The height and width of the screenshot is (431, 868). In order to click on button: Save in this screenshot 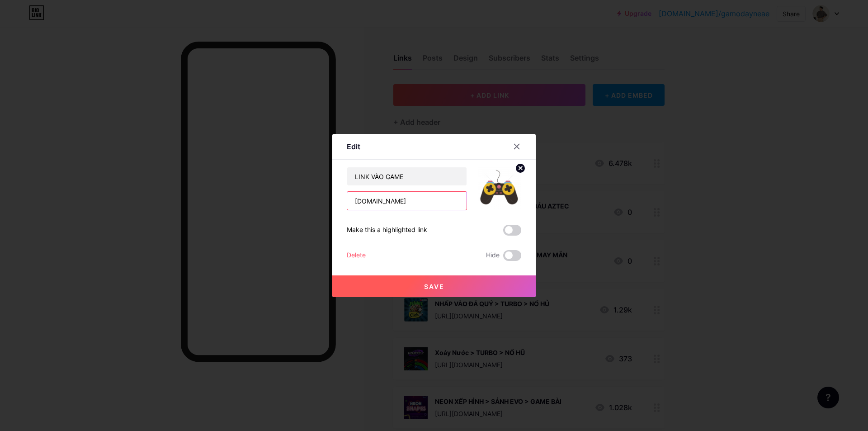, I will do `click(434, 287)`.